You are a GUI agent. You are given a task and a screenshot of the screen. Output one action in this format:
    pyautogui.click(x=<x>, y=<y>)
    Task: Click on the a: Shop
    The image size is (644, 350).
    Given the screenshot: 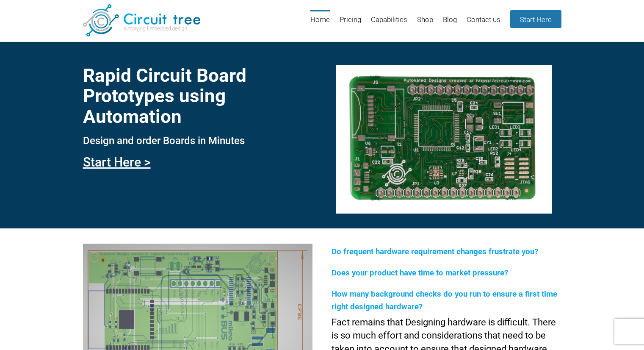 What is the action you would take?
    pyautogui.click(x=425, y=24)
    